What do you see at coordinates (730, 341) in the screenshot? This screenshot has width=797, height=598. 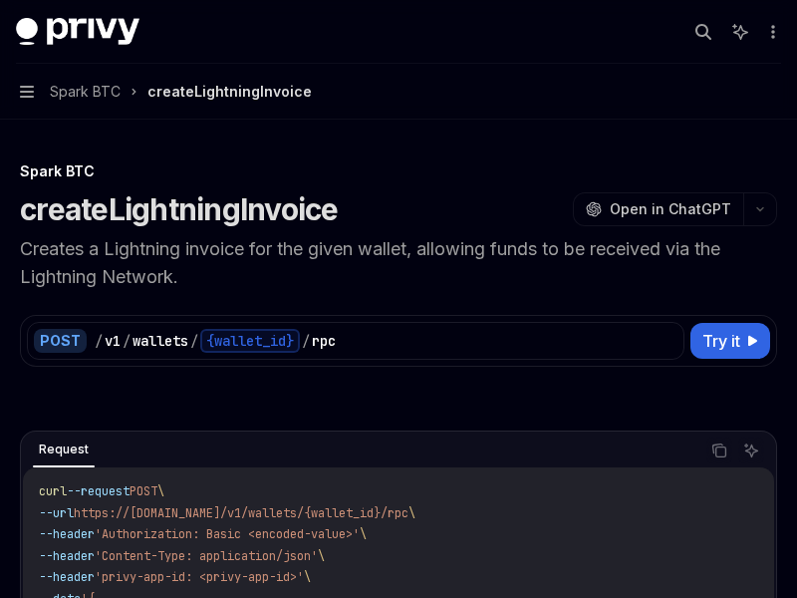 I see `button: Try it` at bounding box center [730, 341].